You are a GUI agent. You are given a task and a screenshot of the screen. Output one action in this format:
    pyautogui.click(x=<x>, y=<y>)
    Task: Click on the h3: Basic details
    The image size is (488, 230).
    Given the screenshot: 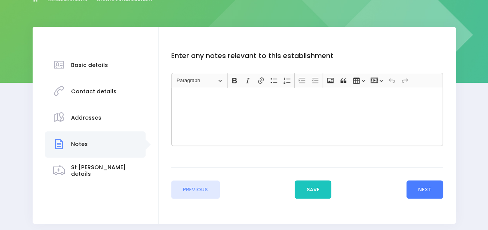 What is the action you would take?
    pyautogui.click(x=89, y=65)
    